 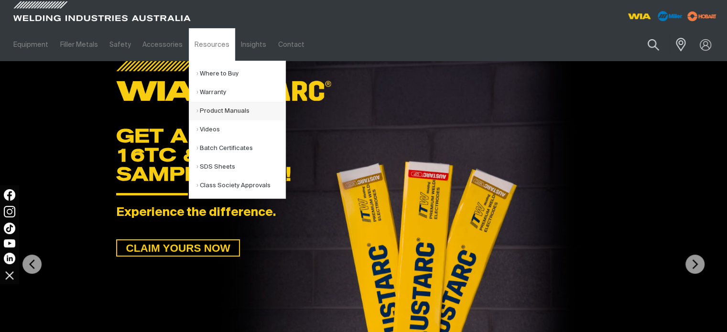 I want to click on img: Facebook, so click(x=10, y=195).